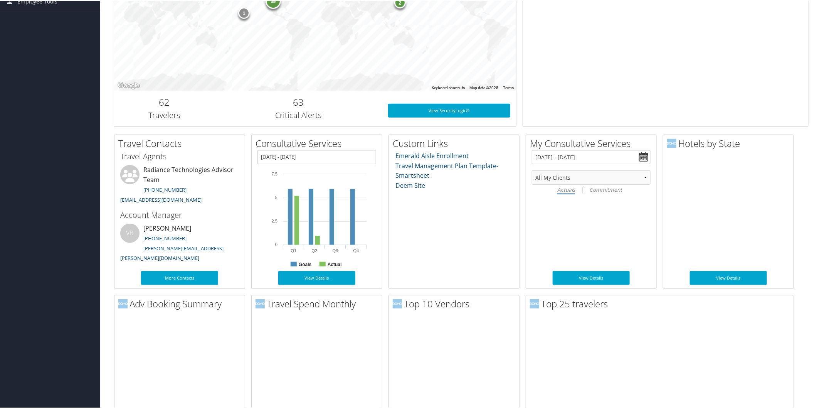 This screenshot has width=819, height=408. I want to click on h2: Top 25 travelers, so click(662, 303).